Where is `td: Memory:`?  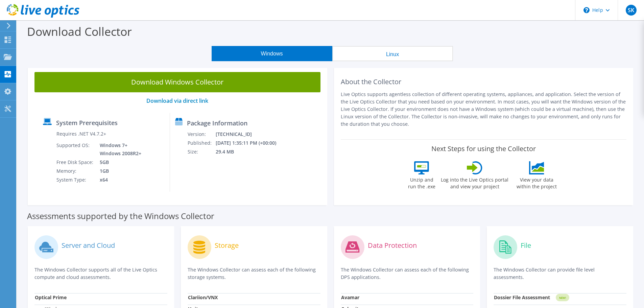
td: Memory: is located at coordinates (75, 171).